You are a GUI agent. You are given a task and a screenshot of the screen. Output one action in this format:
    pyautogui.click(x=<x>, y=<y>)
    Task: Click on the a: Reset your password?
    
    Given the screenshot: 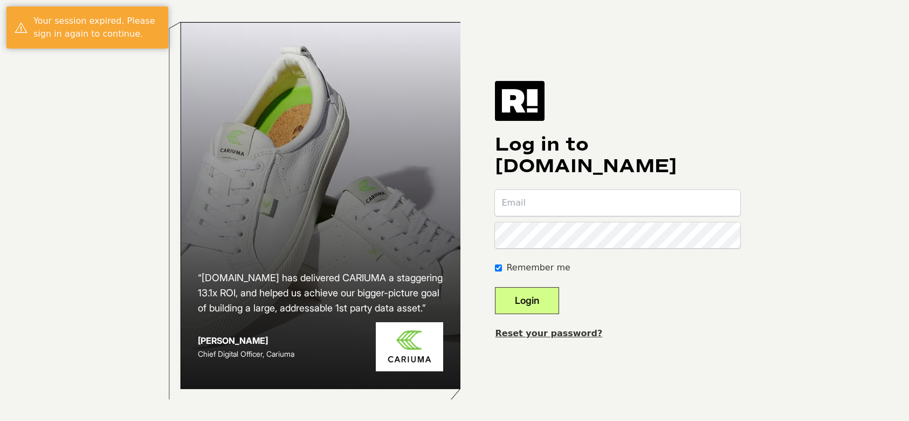 What is the action you would take?
    pyautogui.click(x=549, y=333)
    